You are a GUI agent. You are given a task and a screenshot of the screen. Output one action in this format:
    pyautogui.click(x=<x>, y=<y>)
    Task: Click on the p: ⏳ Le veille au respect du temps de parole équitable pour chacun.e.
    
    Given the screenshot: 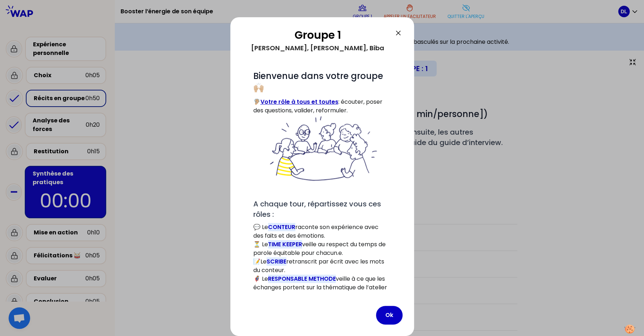 What is the action you would take?
    pyautogui.click(x=322, y=249)
    